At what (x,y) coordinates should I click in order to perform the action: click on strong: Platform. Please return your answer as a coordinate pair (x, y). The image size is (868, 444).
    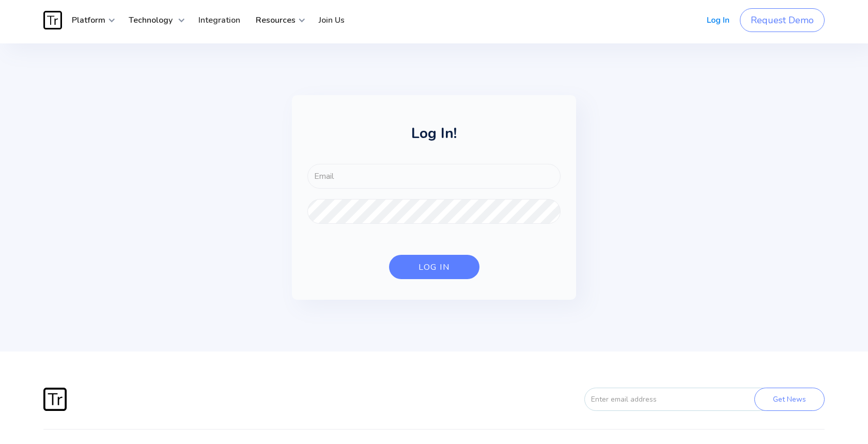
    Looking at the image, I should click on (88, 20).